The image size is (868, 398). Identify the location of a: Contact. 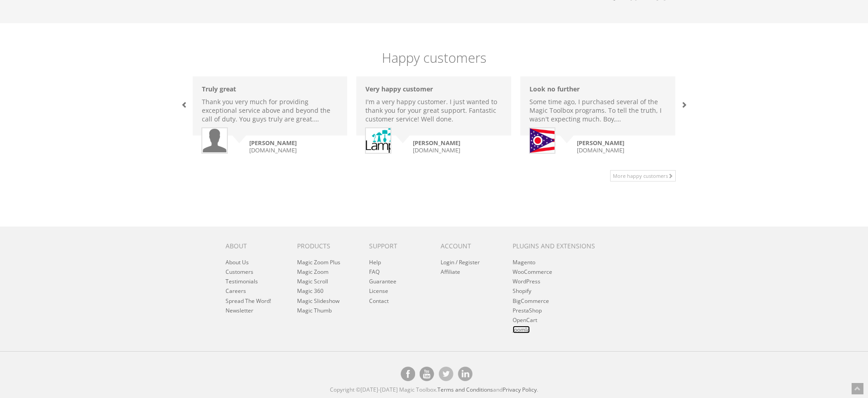
(379, 301).